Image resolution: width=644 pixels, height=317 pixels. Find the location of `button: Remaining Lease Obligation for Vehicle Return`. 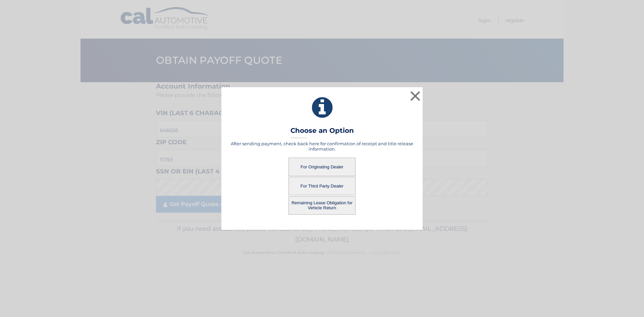

button: Remaining Lease Obligation for Vehicle Return is located at coordinates (322, 205).